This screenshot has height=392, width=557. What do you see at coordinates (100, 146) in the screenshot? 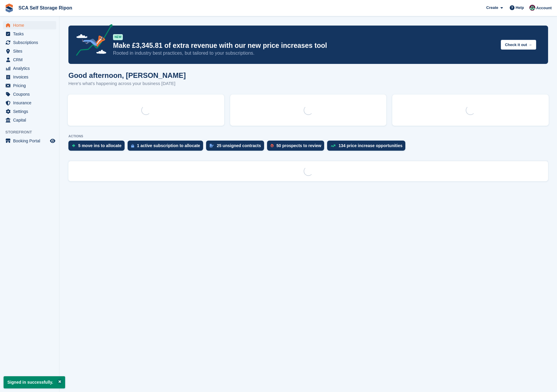
I see `div: 5 move ins to allocate` at bounding box center [100, 146].